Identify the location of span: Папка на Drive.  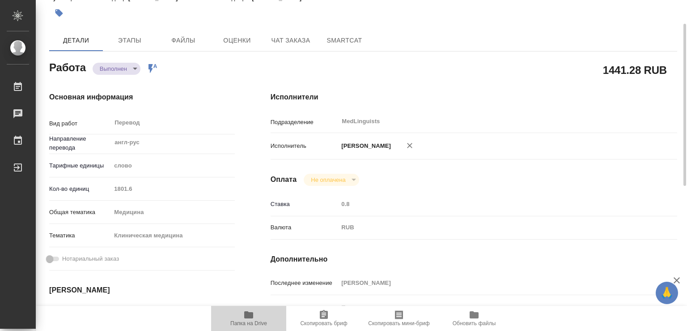
(249, 323).